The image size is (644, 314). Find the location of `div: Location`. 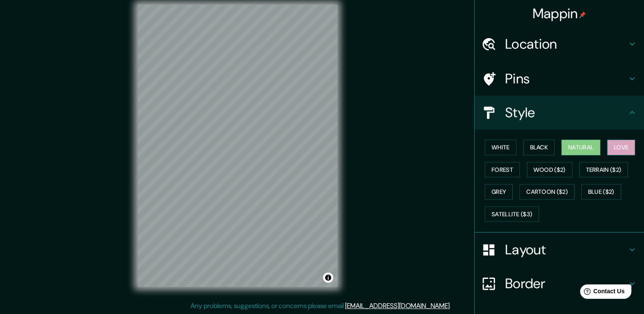

div: Location is located at coordinates (559, 44).